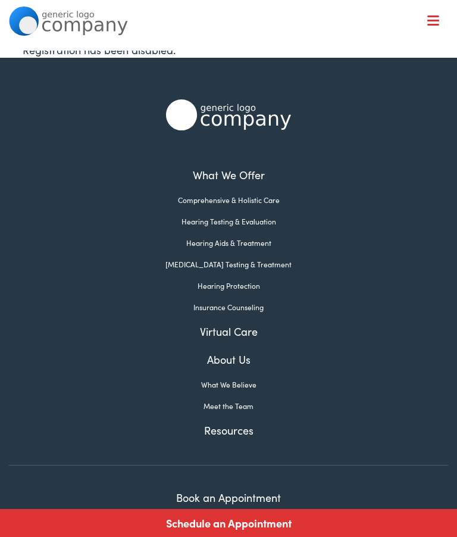 This screenshot has height=537, width=457. I want to click on a: About Us, so click(228, 359).